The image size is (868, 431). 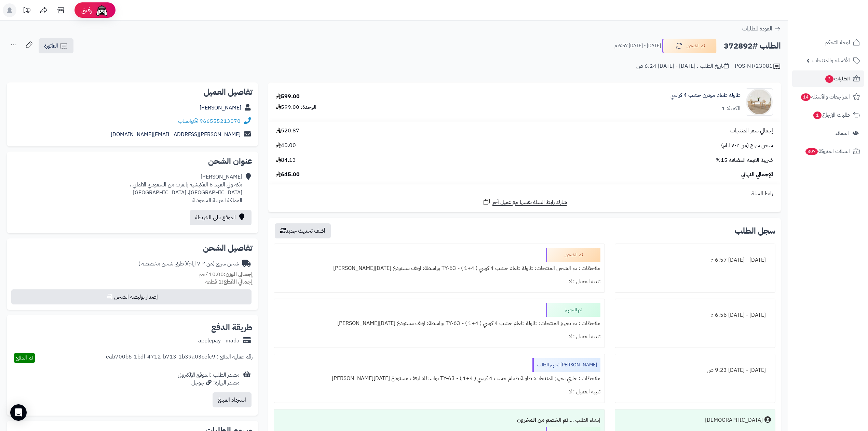 I want to click on div: POS-NT/23081, so click(x=758, y=66).